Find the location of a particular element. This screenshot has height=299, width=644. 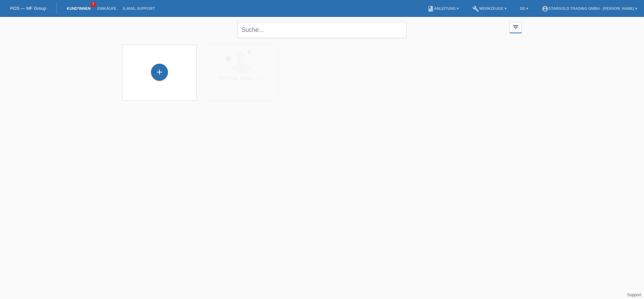

a: bookAnleitung ▾ is located at coordinates (443, 8).